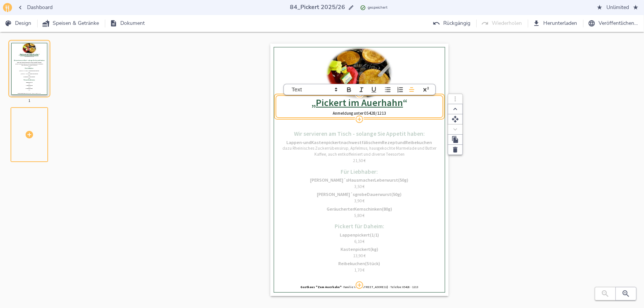 This screenshot has width=644, height=308. Describe the element at coordinates (362, 7) in the screenshot. I see `svg: Zuletzt gespeichert: 03.09.2025 15:21 Uhr` at that location.